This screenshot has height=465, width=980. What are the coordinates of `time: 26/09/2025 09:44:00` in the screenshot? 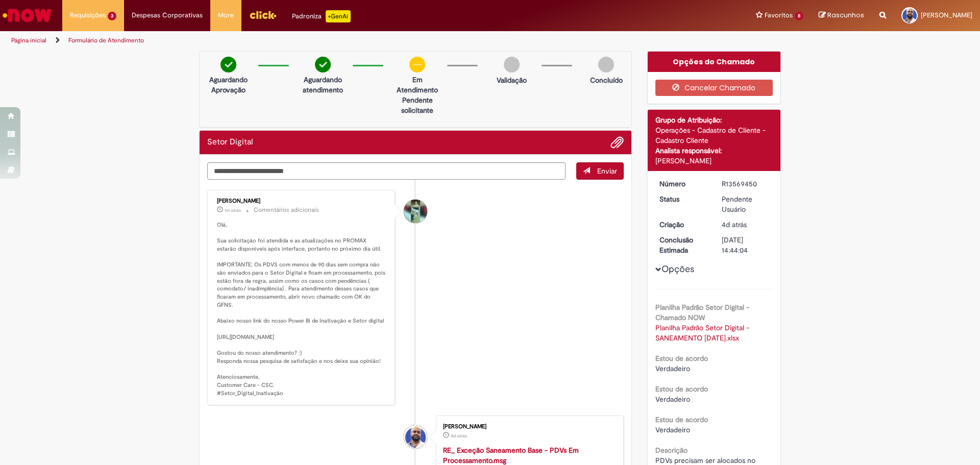 It's located at (734, 225).